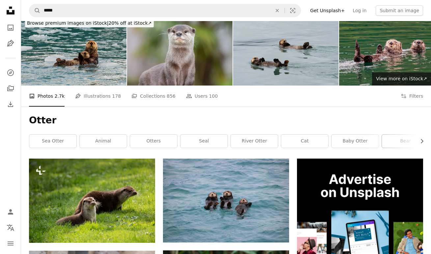 This screenshot has height=254, width=431. What do you see at coordinates (11, 43) in the screenshot?
I see `a: Illustrations` at bounding box center [11, 43].